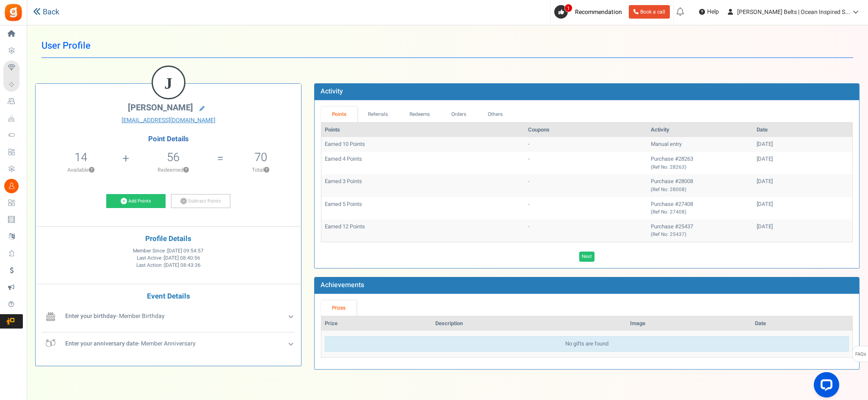 The height and width of the screenshot is (400, 868). What do you see at coordinates (700, 185) in the screenshot?
I see `td: Purchase #28008` at bounding box center [700, 185].